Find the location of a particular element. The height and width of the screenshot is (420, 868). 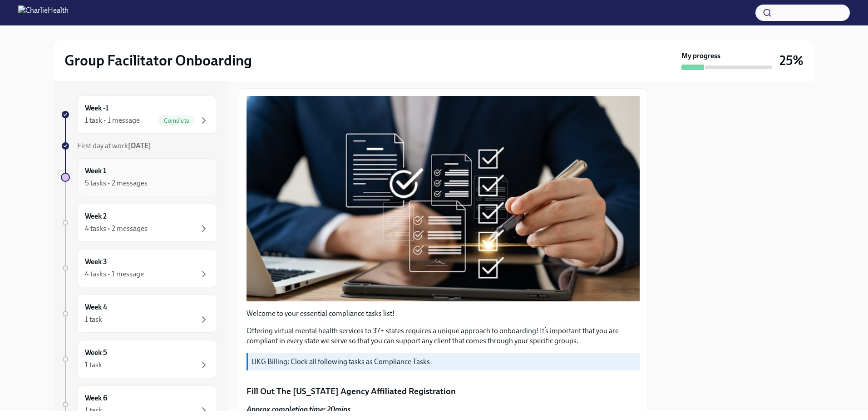

img: CharlieHealth is located at coordinates (43, 13).